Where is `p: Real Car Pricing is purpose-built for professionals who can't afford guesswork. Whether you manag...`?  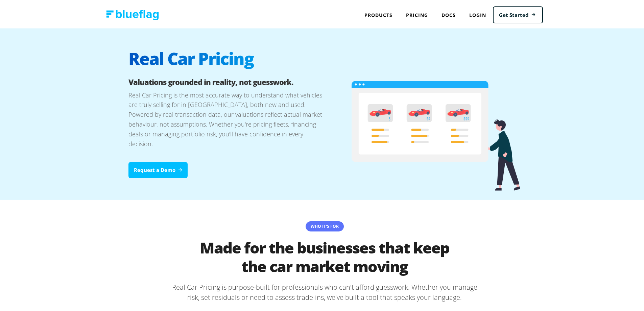 p: Real Car Pricing is purpose-built for professionals who can't afford guesswork. Whether you manag... is located at coordinates (325, 291).